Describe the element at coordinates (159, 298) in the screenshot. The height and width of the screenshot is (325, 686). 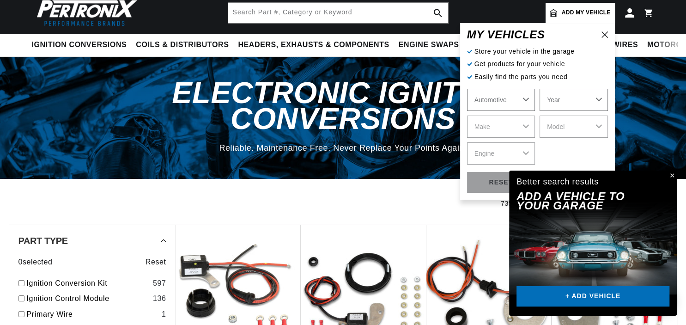
I see `div: 136` at that location.